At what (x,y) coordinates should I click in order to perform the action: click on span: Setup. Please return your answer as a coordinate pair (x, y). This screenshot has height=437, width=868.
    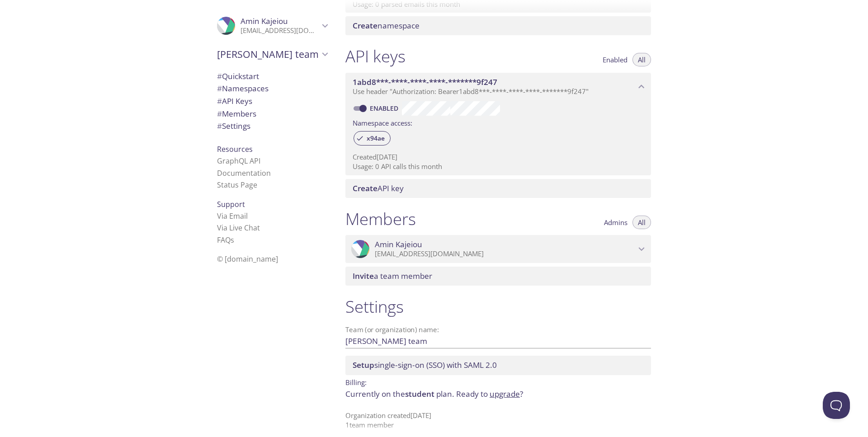
    Looking at the image, I should click on (364, 365).